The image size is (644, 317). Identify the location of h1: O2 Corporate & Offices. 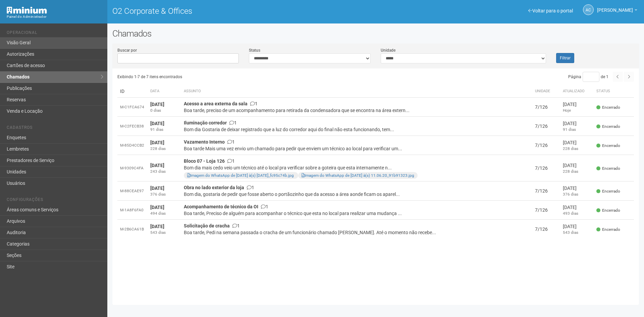
(242, 11).